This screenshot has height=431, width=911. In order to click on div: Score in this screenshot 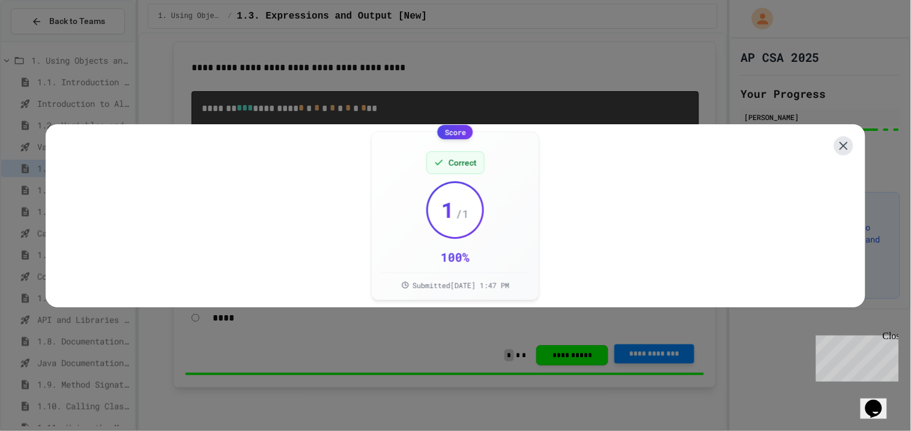, I will do `click(455, 132)`.